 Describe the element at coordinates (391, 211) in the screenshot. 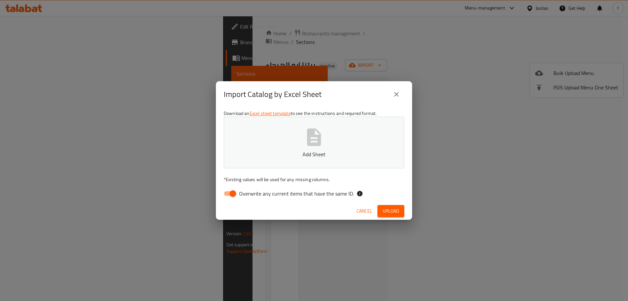

I see `span: Upload` at that location.